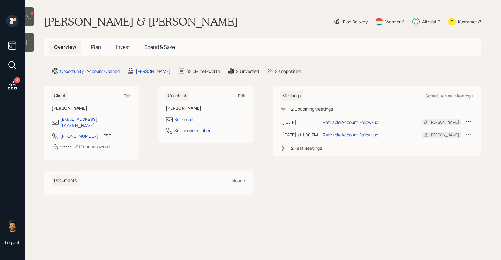  Describe the element at coordinates (60, 95) in the screenshot. I see `h6: Client` at that location.